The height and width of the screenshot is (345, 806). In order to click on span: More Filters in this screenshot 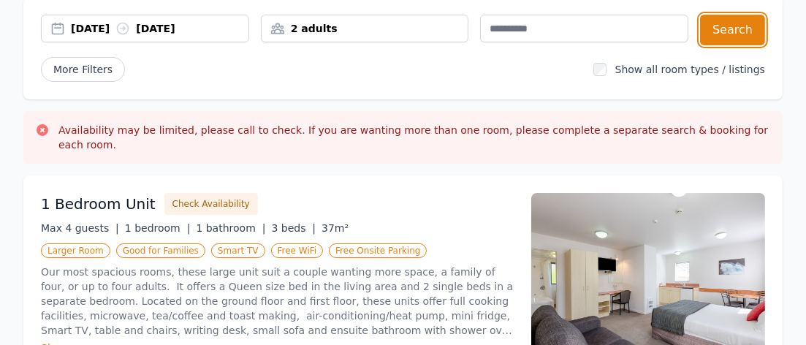, I will do `click(83, 69)`.